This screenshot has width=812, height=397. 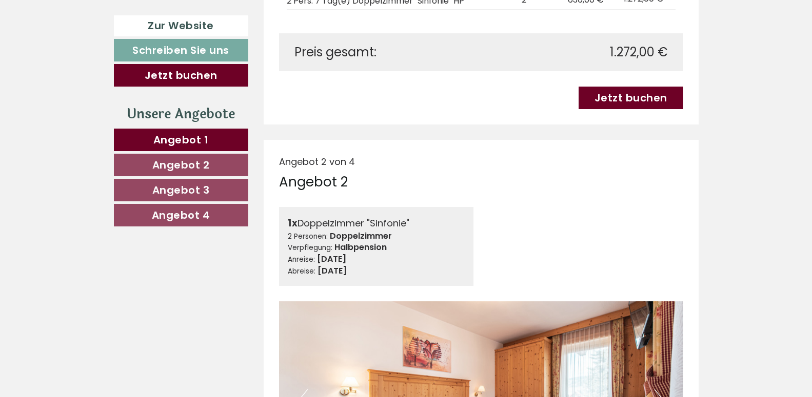 I want to click on span: Angebot 3, so click(x=181, y=190).